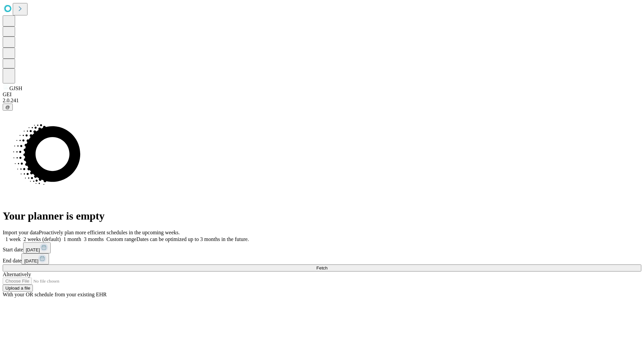 The image size is (644, 362). I want to click on div: Start date, so click(322, 248).